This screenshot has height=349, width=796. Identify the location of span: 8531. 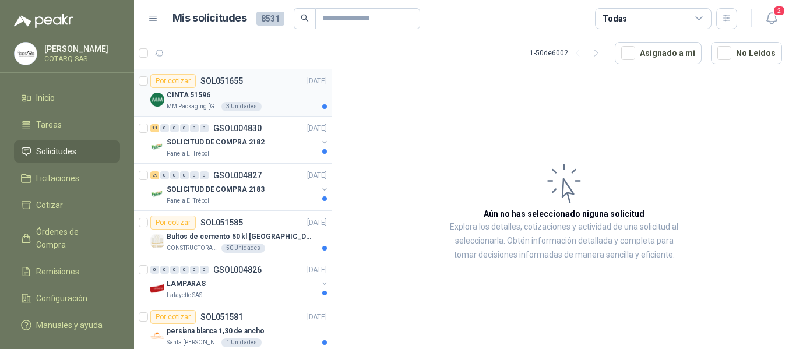
(270, 19).